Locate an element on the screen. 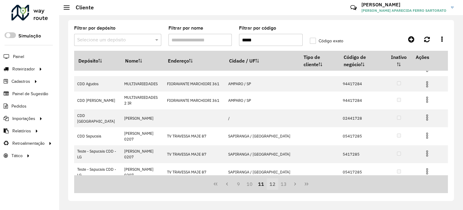 Image resolution: width=463 pixels, height=210 pixels. button: 10 is located at coordinates (250, 184).